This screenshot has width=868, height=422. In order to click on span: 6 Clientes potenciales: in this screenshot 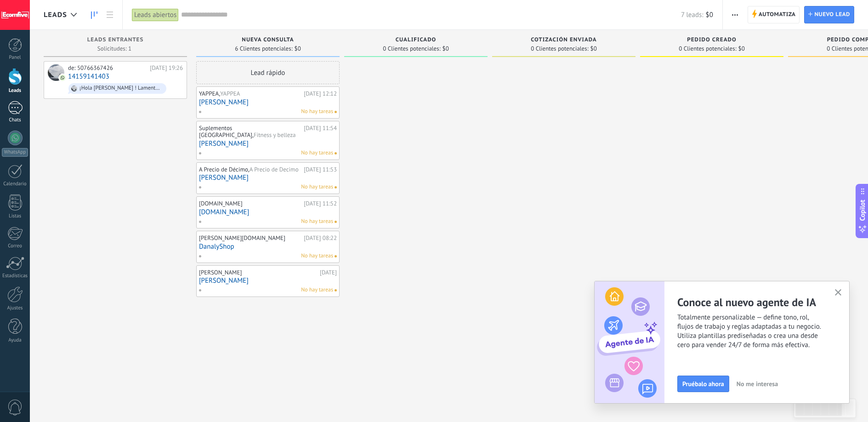, I will do `click(263, 49)`.